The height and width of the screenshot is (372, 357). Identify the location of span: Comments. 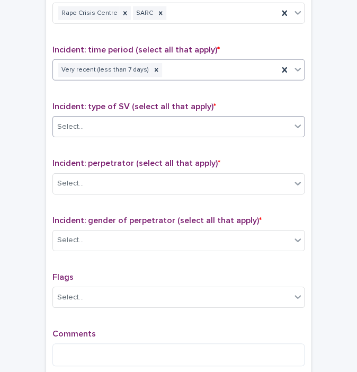
(74, 333).